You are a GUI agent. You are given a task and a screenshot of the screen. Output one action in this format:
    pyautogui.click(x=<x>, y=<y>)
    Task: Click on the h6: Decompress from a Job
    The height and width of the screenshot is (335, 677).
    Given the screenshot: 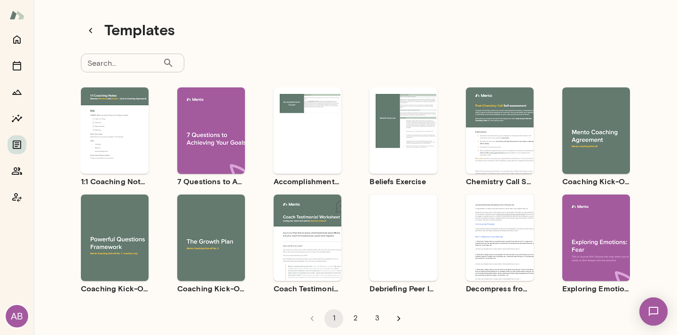 What is the action you would take?
    pyautogui.click(x=500, y=289)
    